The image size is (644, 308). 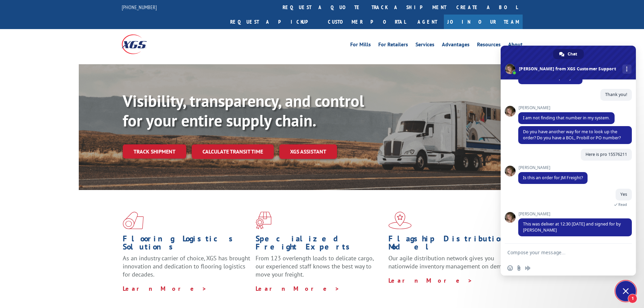 What do you see at coordinates (274, 22) in the screenshot?
I see `a: Request a pickup` at bounding box center [274, 22].